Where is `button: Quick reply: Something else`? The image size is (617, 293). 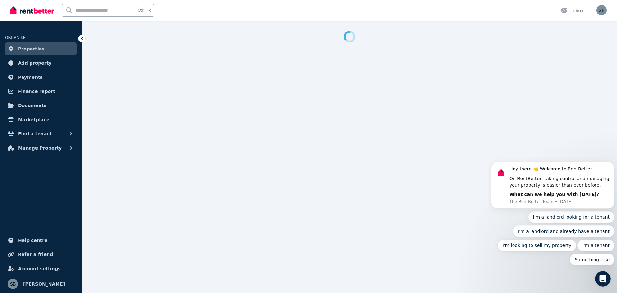 button: Quick reply: Something else is located at coordinates (103, 161).